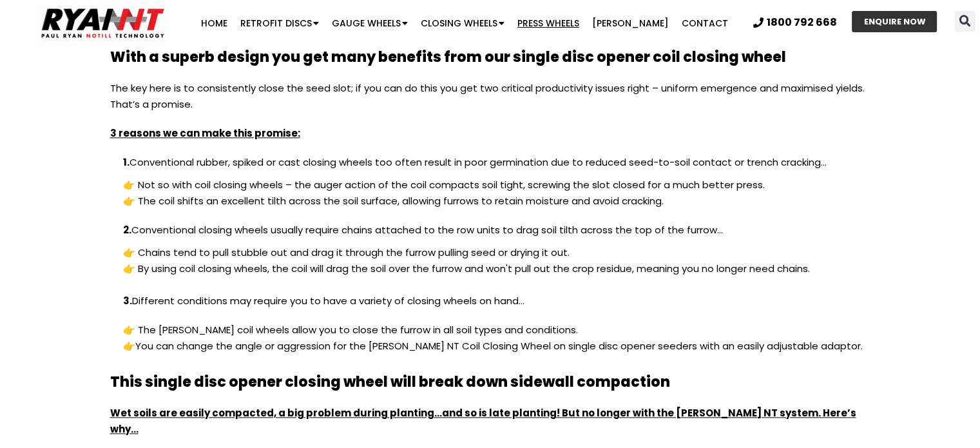 The height and width of the screenshot is (448, 980). What do you see at coordinates (491, 232) in the screenshot?
I see `p: Conventional closing wheels usually require chains attached to the row units to drag soil tilth a...` at bounding box center [491, 232].